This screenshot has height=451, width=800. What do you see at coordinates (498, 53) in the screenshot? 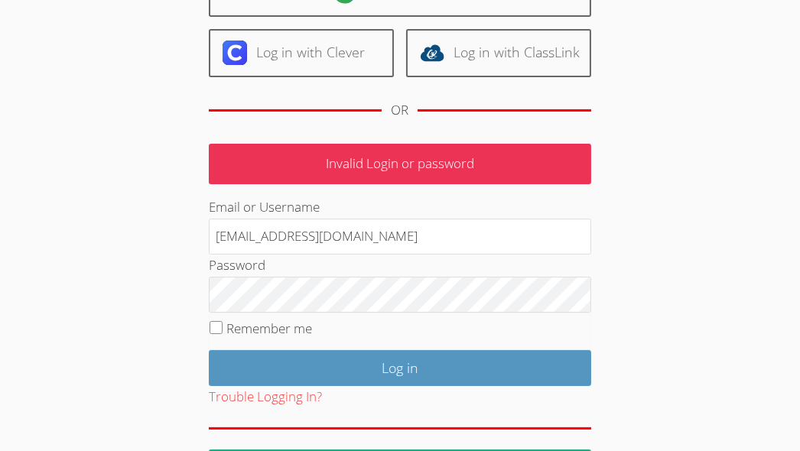
I see `a: Log in with ClassLink` at bounding box center [498, 53].